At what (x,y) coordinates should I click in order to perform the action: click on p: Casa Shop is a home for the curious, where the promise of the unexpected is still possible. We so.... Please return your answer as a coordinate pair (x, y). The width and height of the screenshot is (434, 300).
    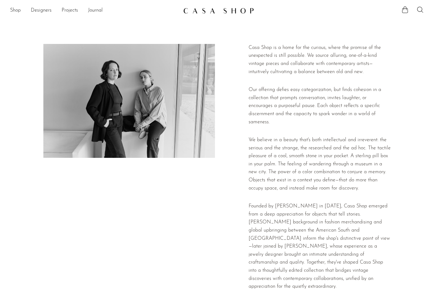
    Looking at the image, I should click on (320, 60).